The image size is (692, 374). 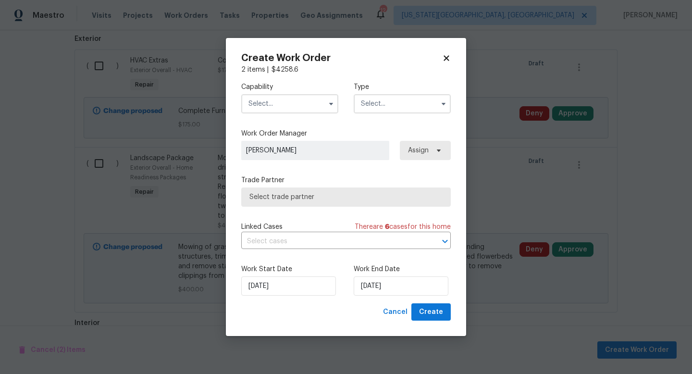 I want to click on label: Work Order Manager, so click(x=346, y=134).